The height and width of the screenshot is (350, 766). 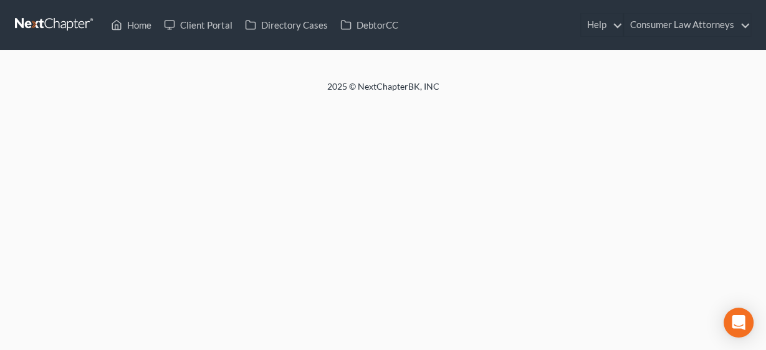 I want to click on a: Client Portal, so click(x=198, y=25).